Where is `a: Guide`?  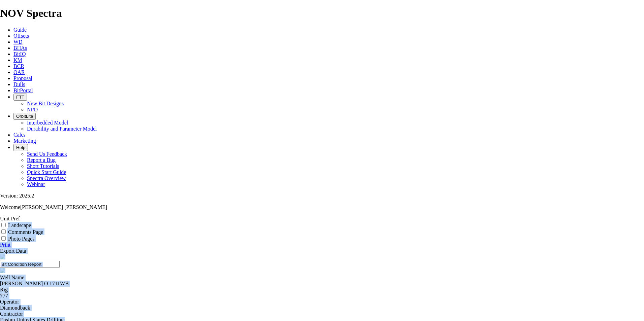
a: Guide is located at coordinates (20, 29).